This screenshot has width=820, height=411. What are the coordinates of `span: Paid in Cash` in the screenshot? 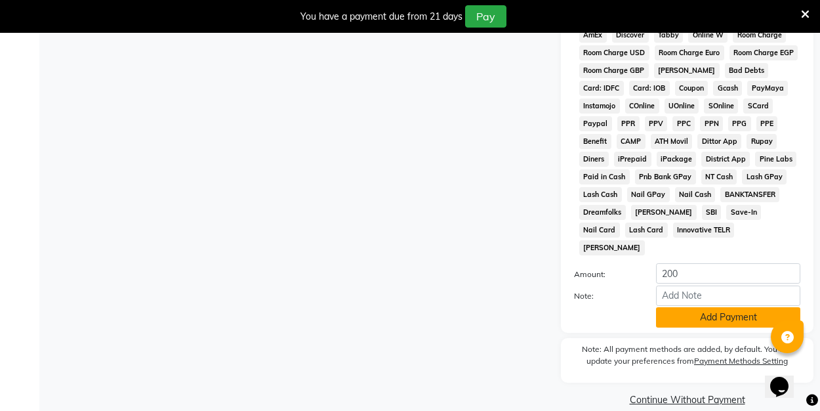 It's located at (604, 177).